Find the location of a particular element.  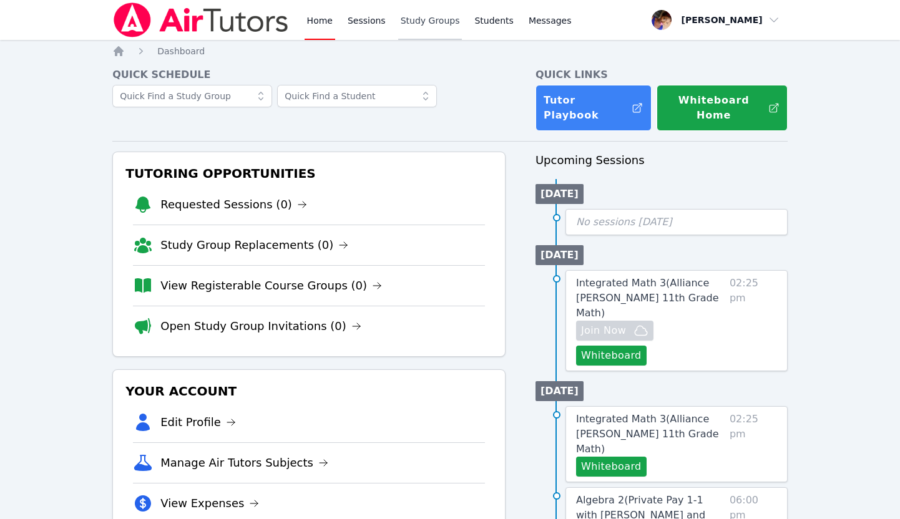

button: Whiteboard Home is located at coordinates (722, 108).